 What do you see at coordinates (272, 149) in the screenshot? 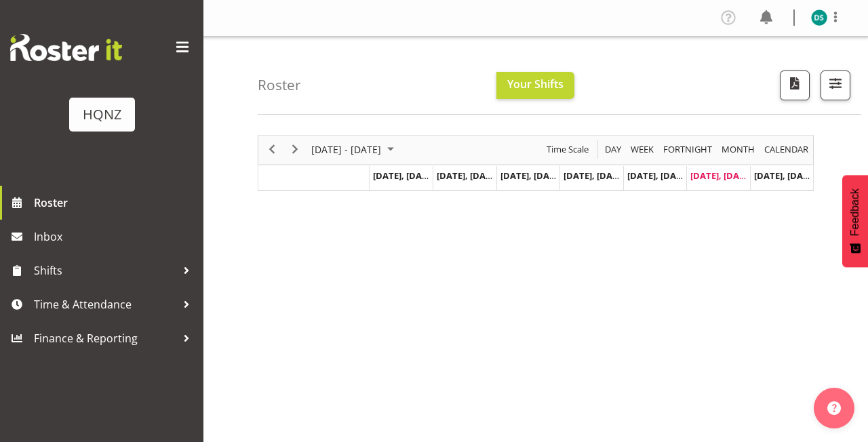
I see `button: Previous` at bounding box center [272, 149].